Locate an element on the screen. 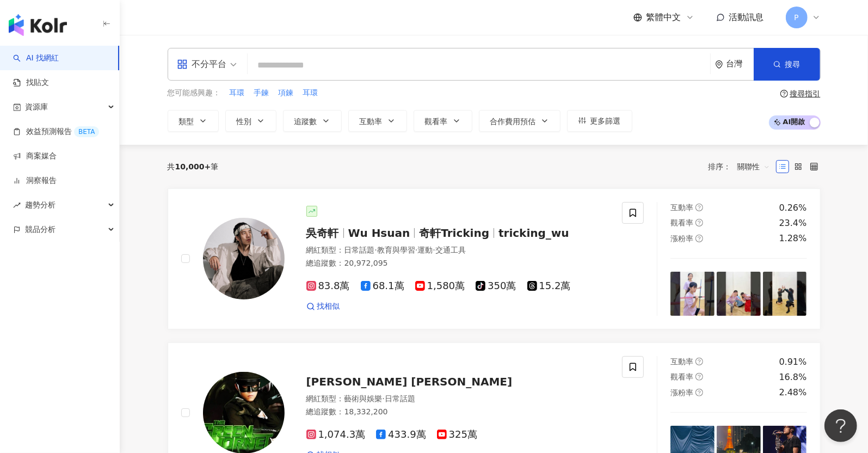  span: 350萬 is located at coordinates (496, 286).